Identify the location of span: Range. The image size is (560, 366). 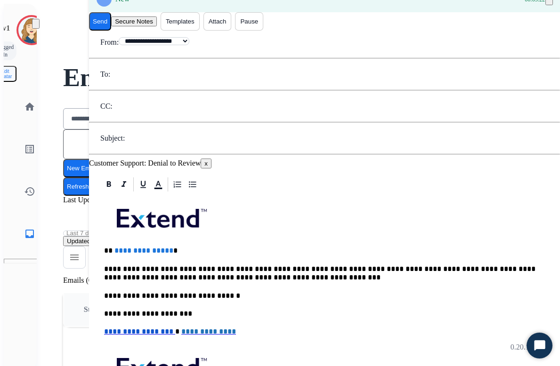
(96, 240).